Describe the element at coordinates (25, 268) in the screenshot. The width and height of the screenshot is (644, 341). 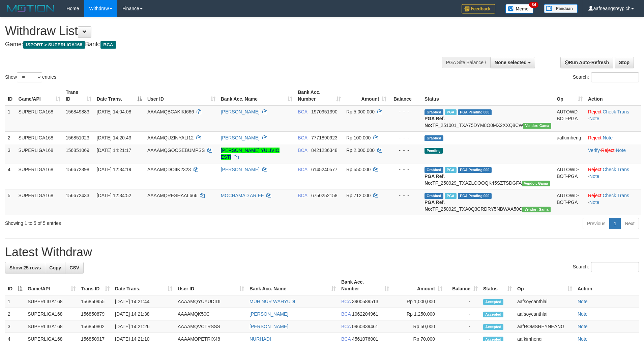
I see `span: Show 25 rows` at that location.